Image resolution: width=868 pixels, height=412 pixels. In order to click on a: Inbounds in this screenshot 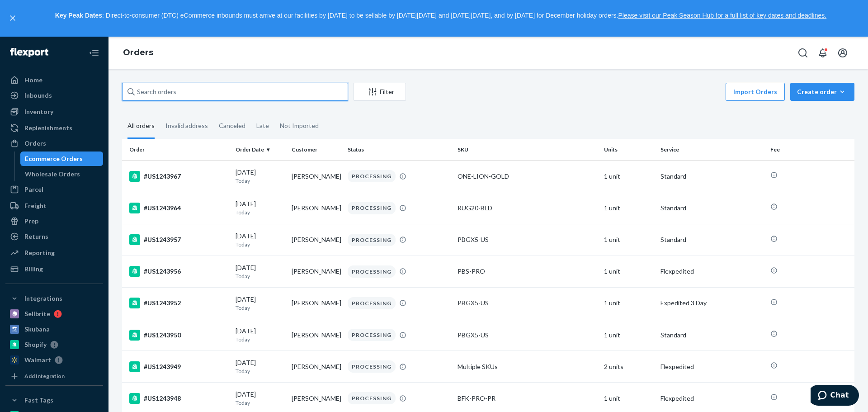, I will do `click(54, 95)`.